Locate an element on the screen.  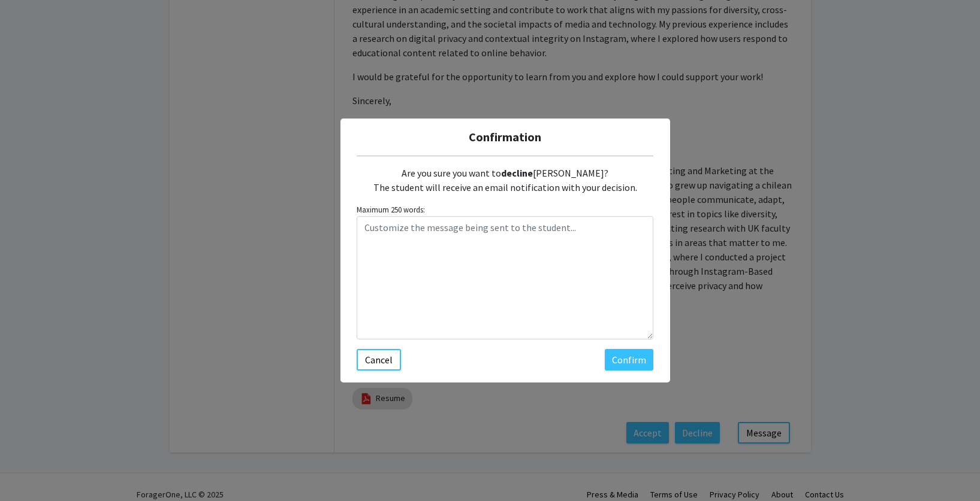
button: Confirm is located at coordinates (629, 360).